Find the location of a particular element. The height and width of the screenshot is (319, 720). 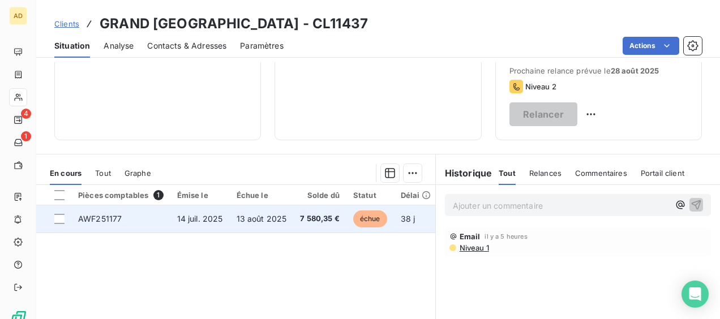

span: il y a 5 heures is located at coordinates (505, 237).